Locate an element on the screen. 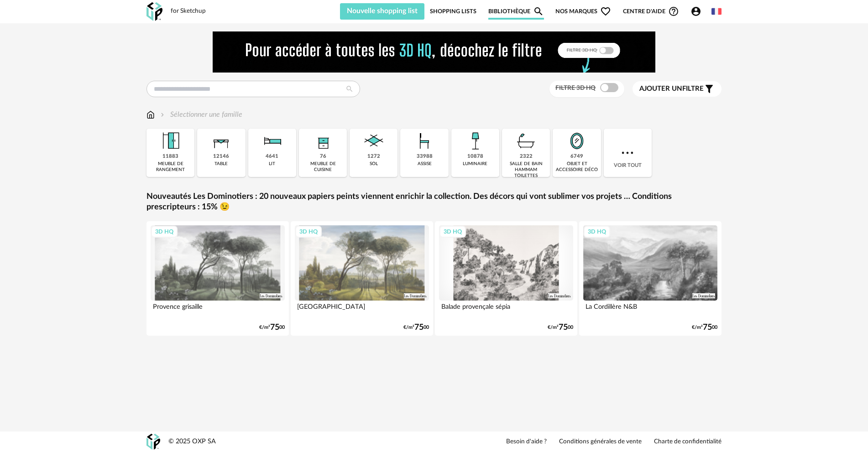 Image resolution: width=868 pixels, height=452 pixels. img: Luminaire.png is located at coordinates (475, 141).